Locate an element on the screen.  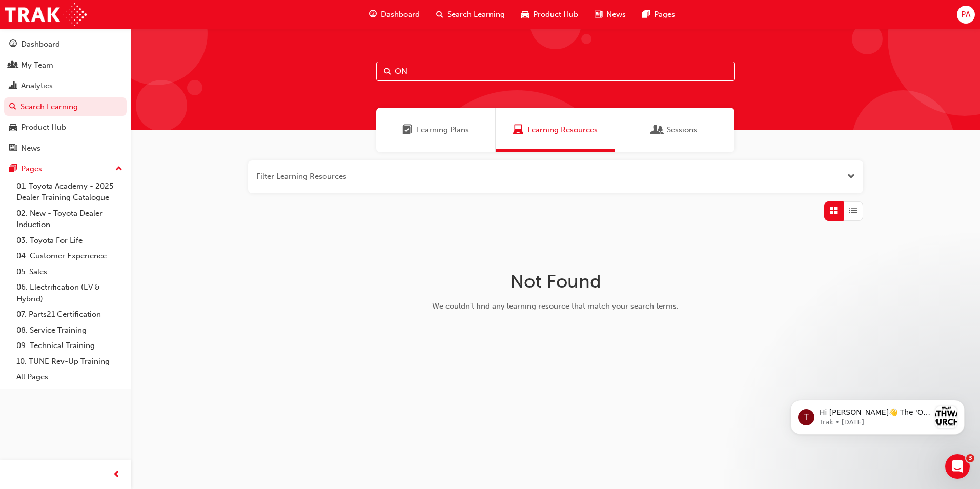
a: SessionsSessions is located at coordinates (675, 130).